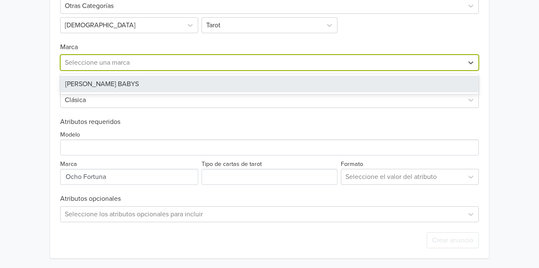  What do you see at coordinates (269, 79) in the screenshot?
I see `h6: Tipo de listado` at bounding box center [269, 79].